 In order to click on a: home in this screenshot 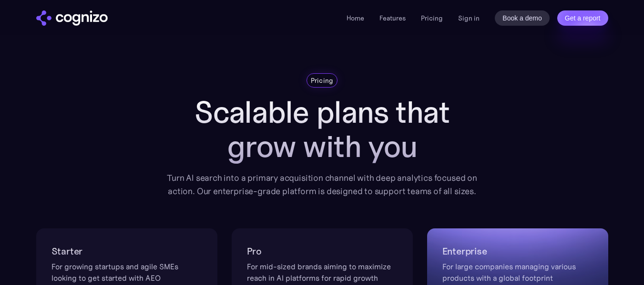, I will do `click(72, 18)`.